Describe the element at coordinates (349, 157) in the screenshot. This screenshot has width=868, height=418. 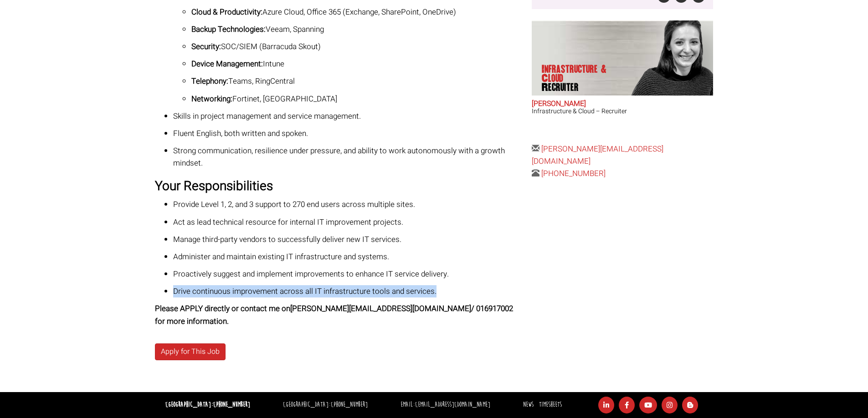
I see `p: Strong communication, resilience under pressure, and ability to work autonomously with a growth m...` at that location.